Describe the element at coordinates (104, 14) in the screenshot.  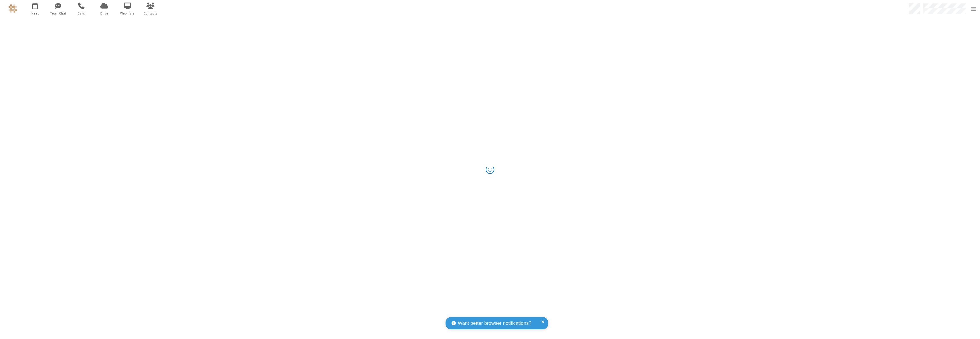
I see `span: Drive` at that location.